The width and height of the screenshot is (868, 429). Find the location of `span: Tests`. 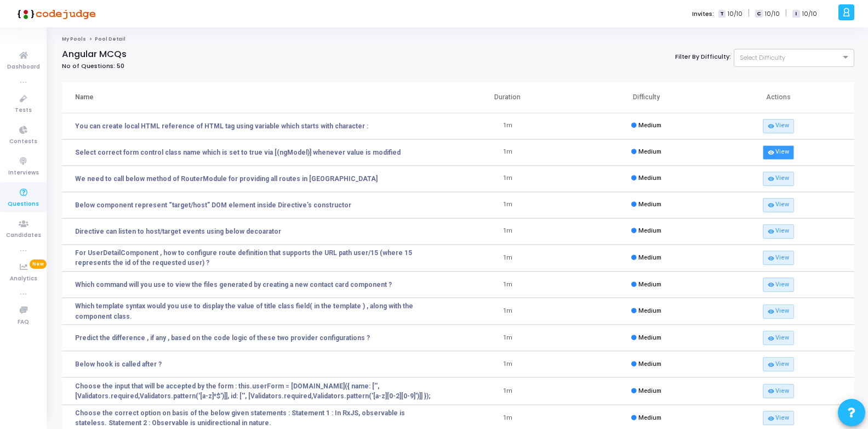

span: Tests is located at coordinates (23, 110).